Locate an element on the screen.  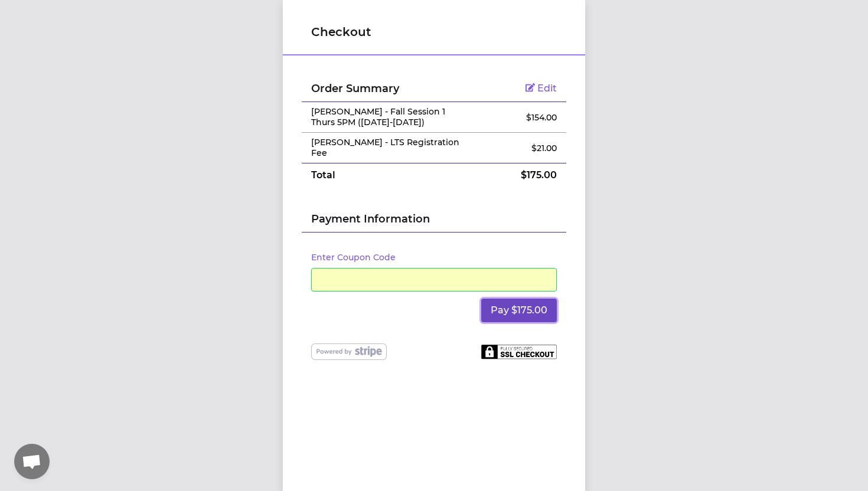
img: Fully secured SSL checkout is located at coordinates (519, 352).